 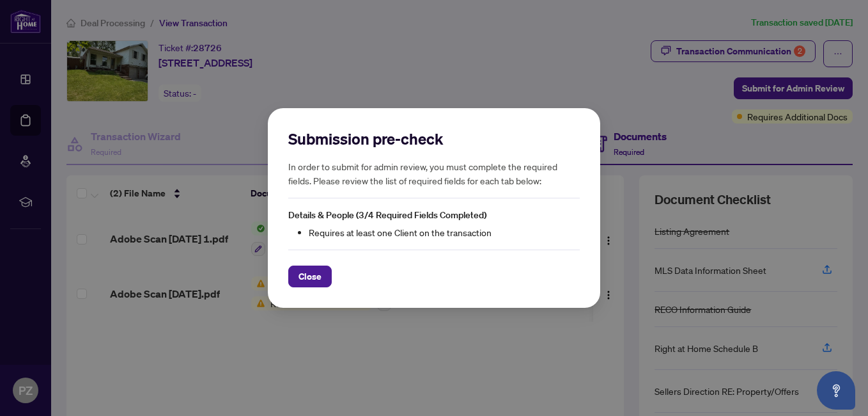 What do you see at coordinates (387, 214) in the screenshot?
I see `span: Details & People (3/4 Required Fields Completed)` at bounding box center [387, 214].